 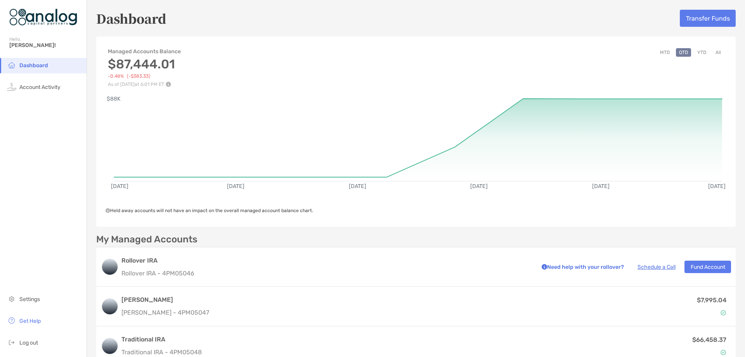 I want to click on img: activity icon, so click(x=12, y=87).